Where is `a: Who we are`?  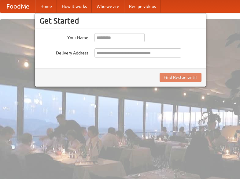 a: Who we are is located at coordinates (108, 6).